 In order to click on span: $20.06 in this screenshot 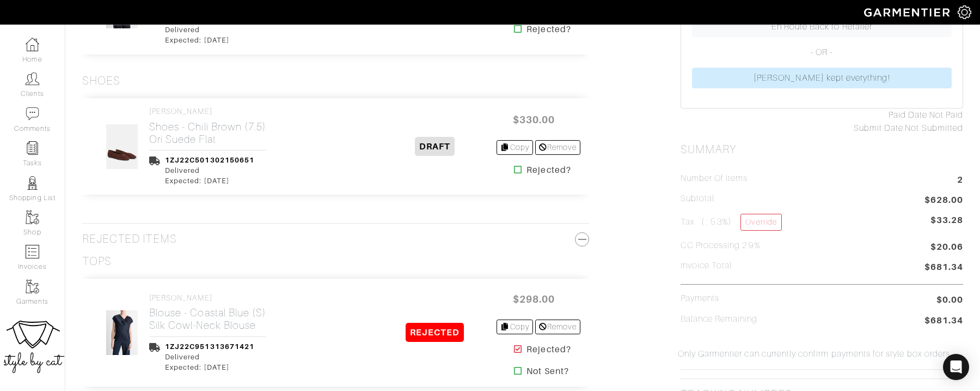, I will do `click(946, 247)`.